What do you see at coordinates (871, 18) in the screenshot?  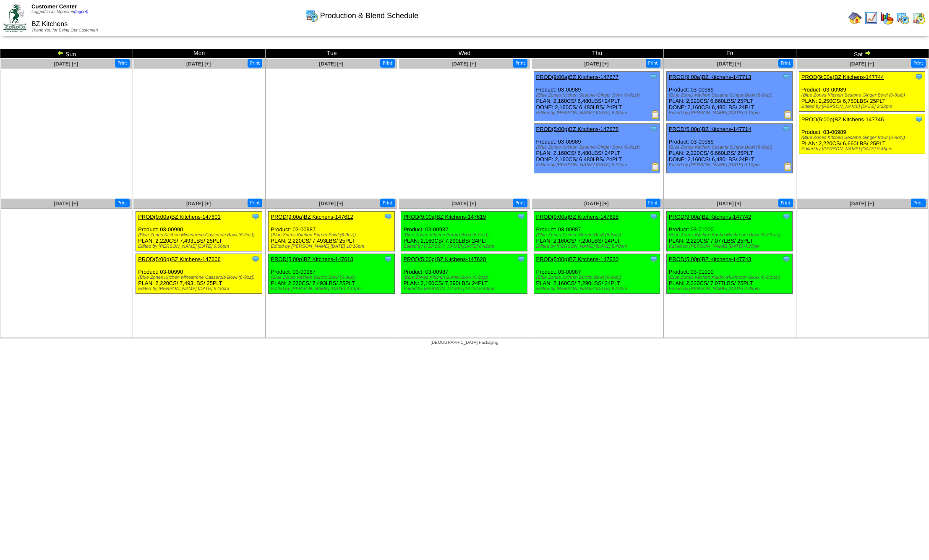 I see `img: line_graph.gif` at bounding box center [871, 18].